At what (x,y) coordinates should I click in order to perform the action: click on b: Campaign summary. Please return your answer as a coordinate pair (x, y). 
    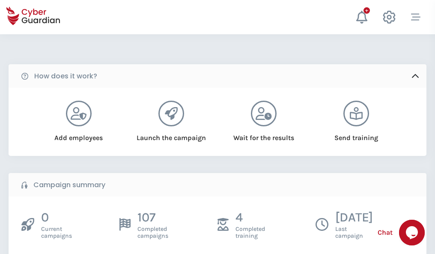
    Looking at the image, I should click on (69, 185).